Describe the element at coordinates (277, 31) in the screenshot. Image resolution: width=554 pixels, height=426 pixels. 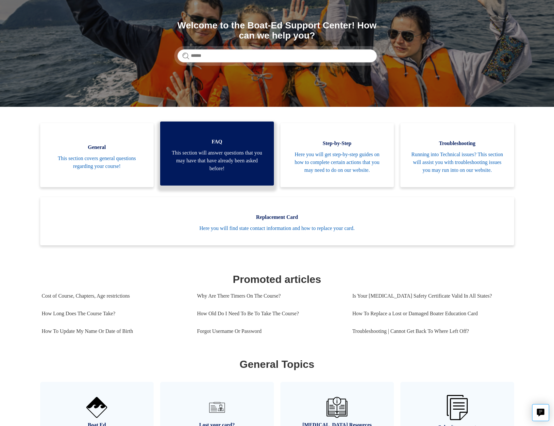
I see `h1: Welcome to the Boat-Ed Support Center! How can we help you?` at that location.